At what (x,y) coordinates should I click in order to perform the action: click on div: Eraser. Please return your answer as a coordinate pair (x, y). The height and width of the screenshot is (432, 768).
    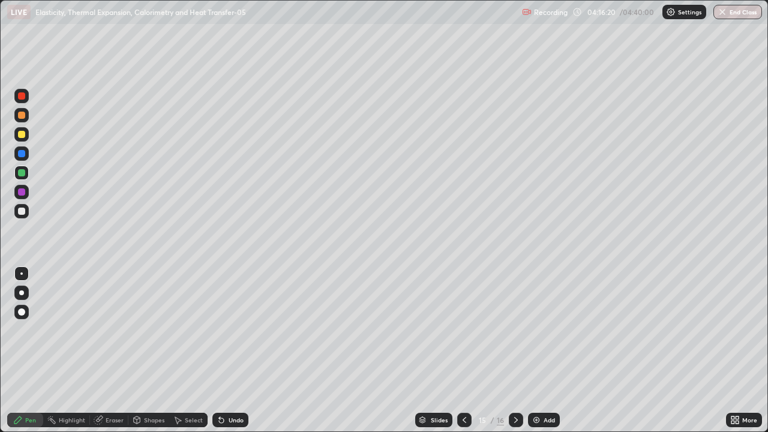
    Looking at the image, I should click on (115, 420).